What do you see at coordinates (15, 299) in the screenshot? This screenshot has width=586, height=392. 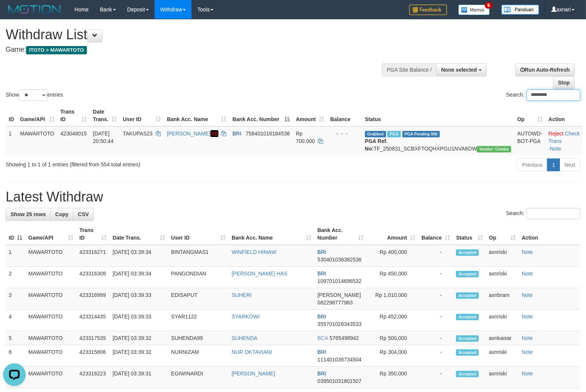 I see `td: 3` at bounding box center [15, 299].